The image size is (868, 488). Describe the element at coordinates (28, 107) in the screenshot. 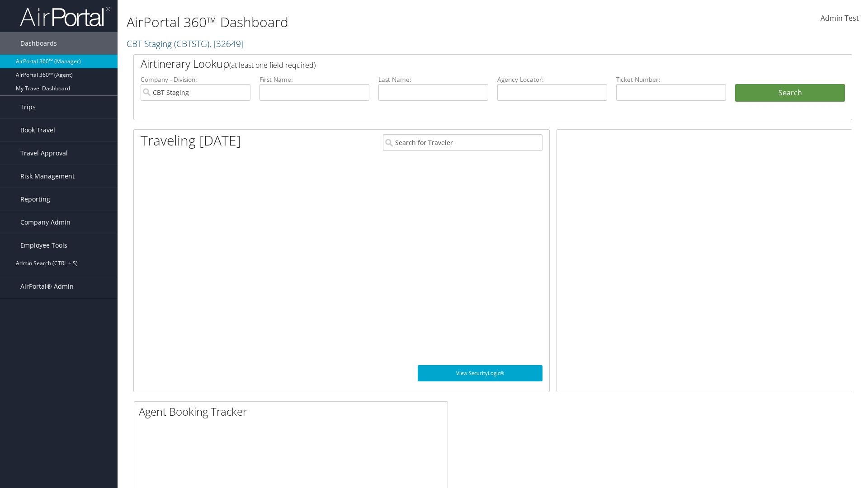

I see `span: Trips` at that location.